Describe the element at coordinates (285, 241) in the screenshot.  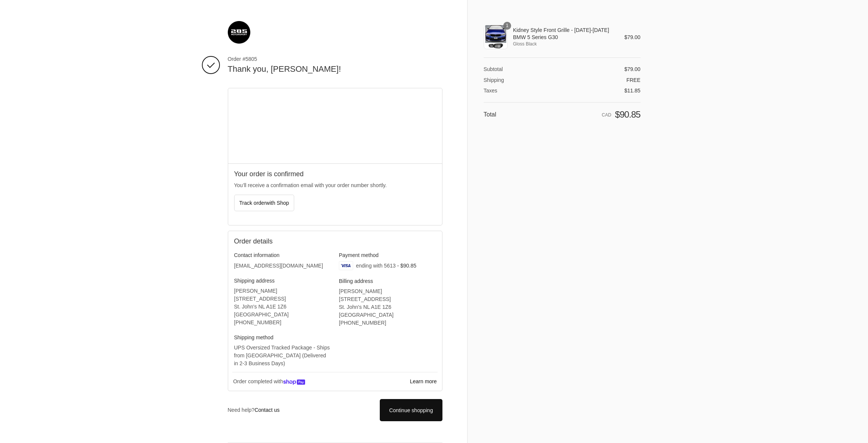
I see `h2: Order details` at that location.